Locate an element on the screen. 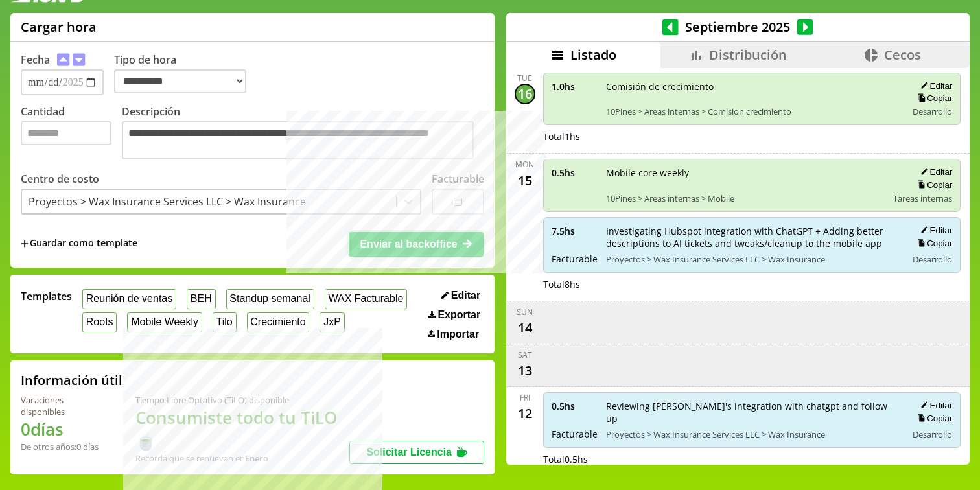  span: Comisión de crecimiento is located at coordinates (752, 86).